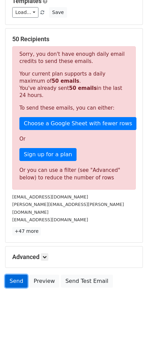 Image resolution: width=148 pixels, height=338 pixels. Describe the element at coordinates (74, 108) in the screenshot. I see `p: To send these emails, you can either:` at that location.